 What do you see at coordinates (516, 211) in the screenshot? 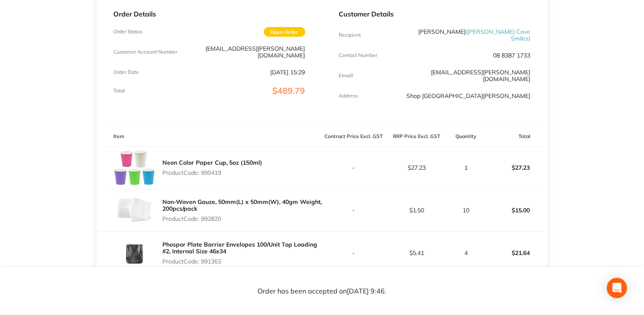
I see `p: $15.00` at bounding box center [516, 211].